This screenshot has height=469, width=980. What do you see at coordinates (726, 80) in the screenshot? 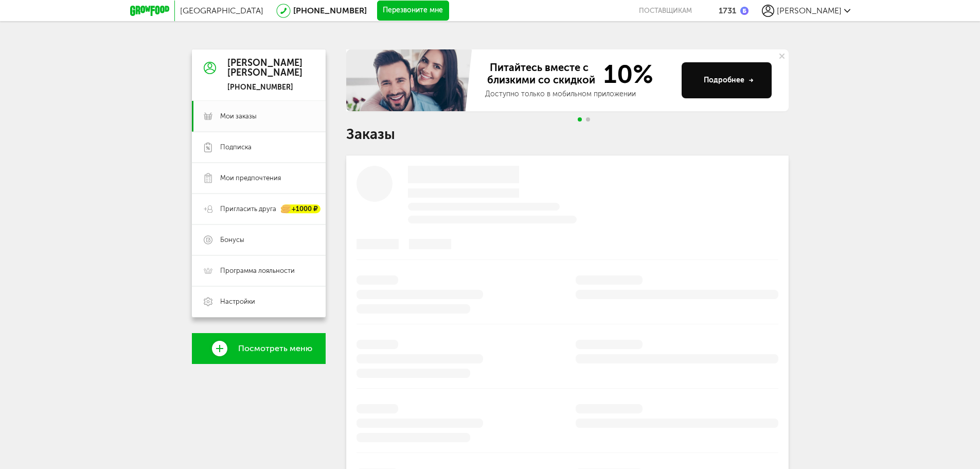
I see `button: Подробнее` at bounding box center [726, 80].